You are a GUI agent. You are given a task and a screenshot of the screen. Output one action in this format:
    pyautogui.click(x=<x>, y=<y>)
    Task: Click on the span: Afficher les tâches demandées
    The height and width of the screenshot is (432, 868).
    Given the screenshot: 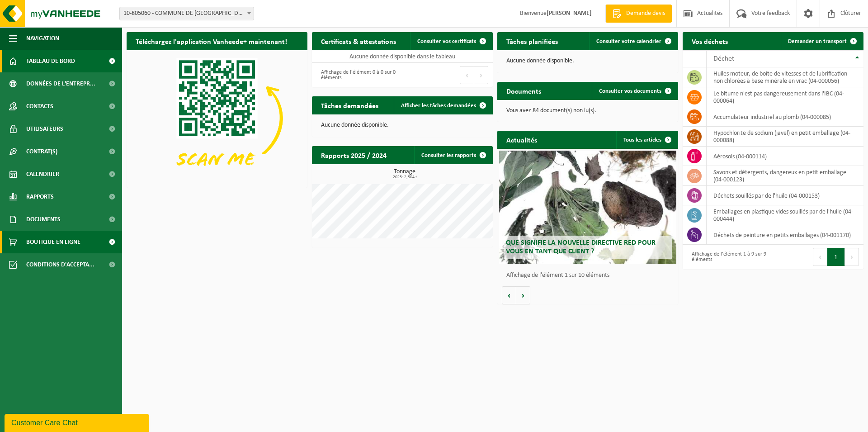 What is the action you would take?
    pyautogui.click(x=439, y=105)
    